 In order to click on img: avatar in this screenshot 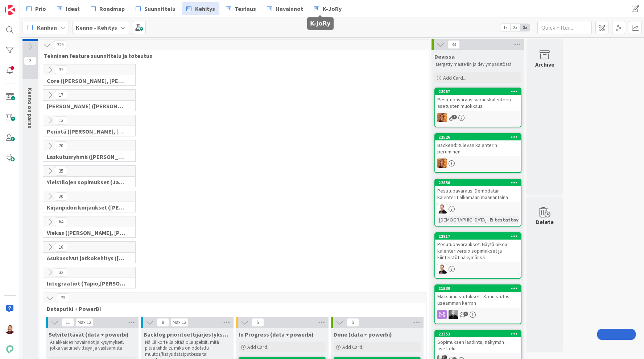, I will do `click(10, 349)`.